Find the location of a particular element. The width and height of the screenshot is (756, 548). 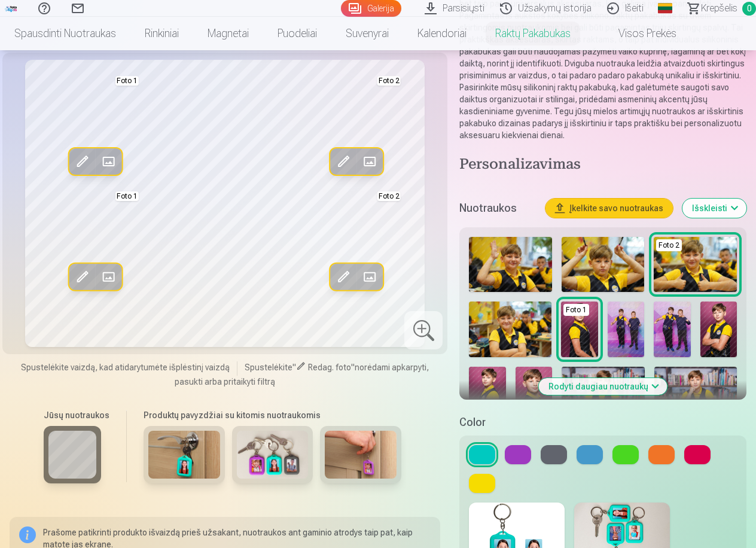

span: Krepšelis is located at coordinates (719, 8).